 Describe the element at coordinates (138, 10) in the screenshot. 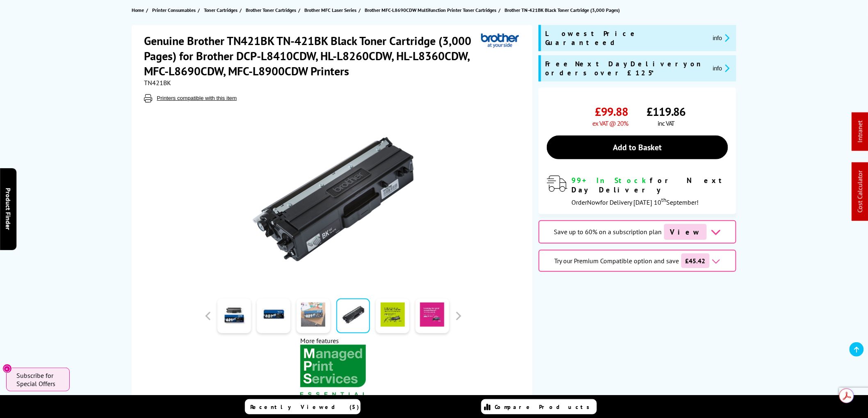

I see `span: Home` at that location.